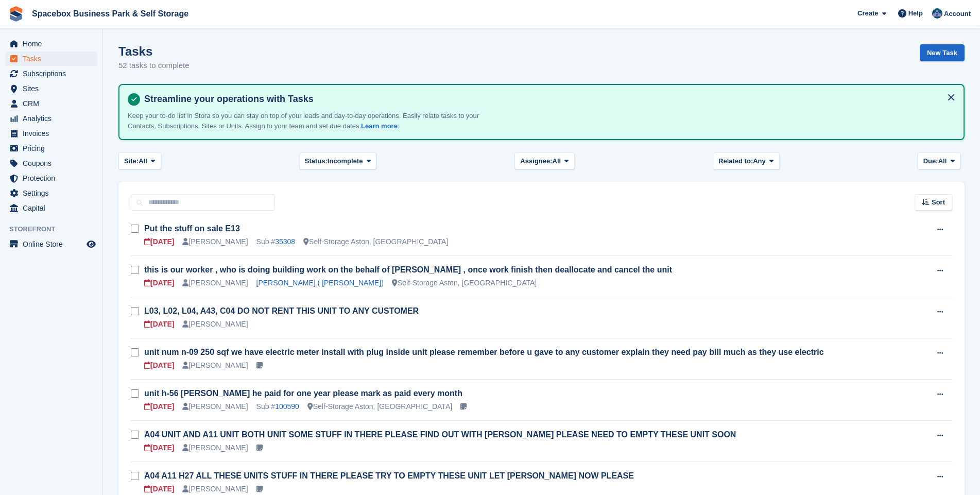  Describe the element at coordinates (154, 65) in the screenshot. I see `p: 52 tasks to complete` at that location.